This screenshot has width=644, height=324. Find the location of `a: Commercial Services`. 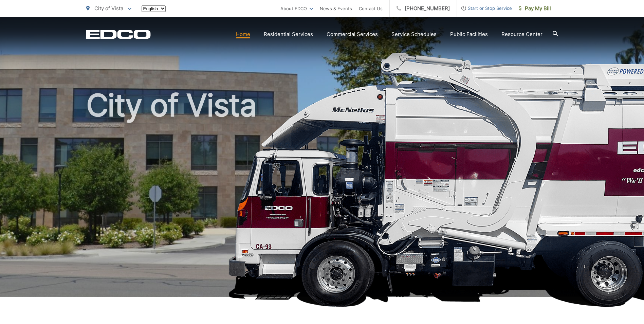

a: Commercial Services is located at coordinates (352, 34).